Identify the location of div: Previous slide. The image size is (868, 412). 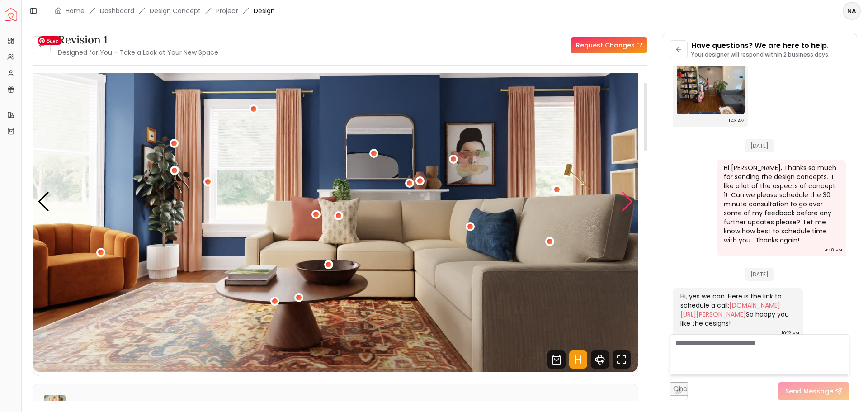
(43, 202).